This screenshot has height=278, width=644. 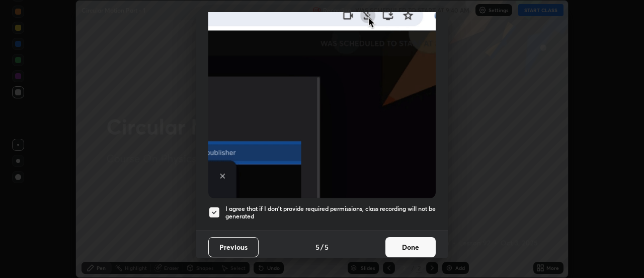 What do you see at coordinates (330, 212) in the screenshot?
I see `h5: I agree that if I don't provide required permissions, class recording will not be generated` at bounding box center [330, 212].